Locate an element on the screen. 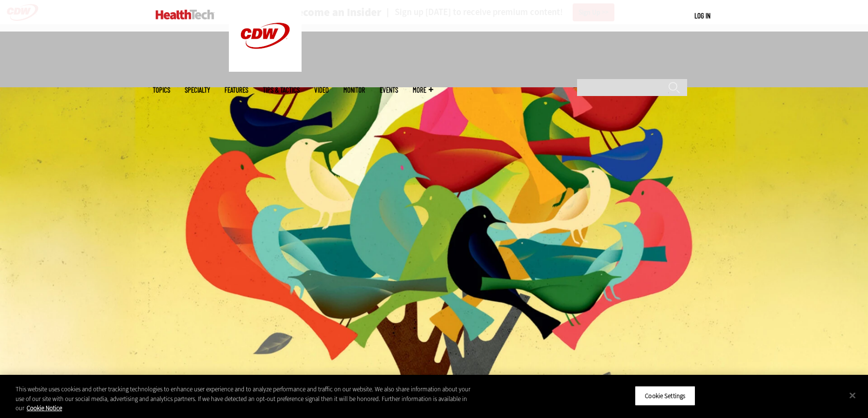 This screenshot has height=418, width=868. img: Home is located at coordinates (185, 14).